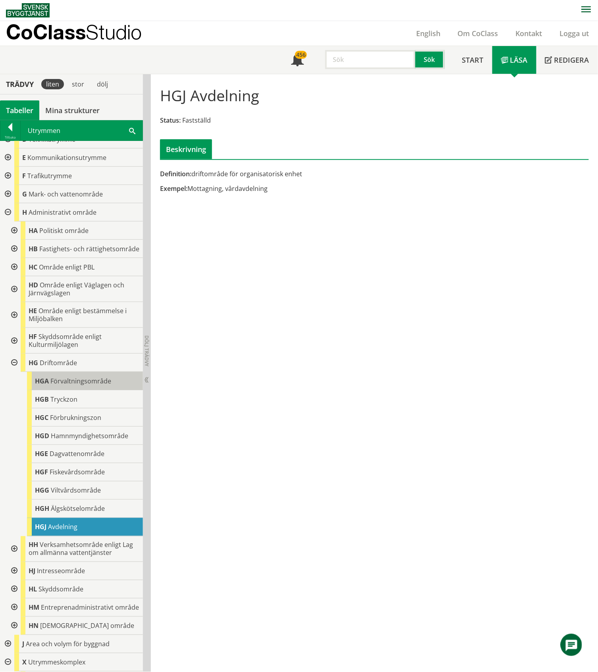 This screenshot has width=598, height=672. Describe the element at coordinates (61, 571) in the screenshot. I see `span: Intresseområde` at that location.